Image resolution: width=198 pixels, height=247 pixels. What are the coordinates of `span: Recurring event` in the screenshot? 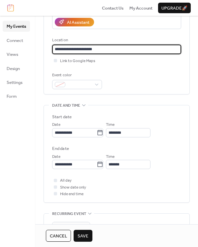 It's located at (69, 214).